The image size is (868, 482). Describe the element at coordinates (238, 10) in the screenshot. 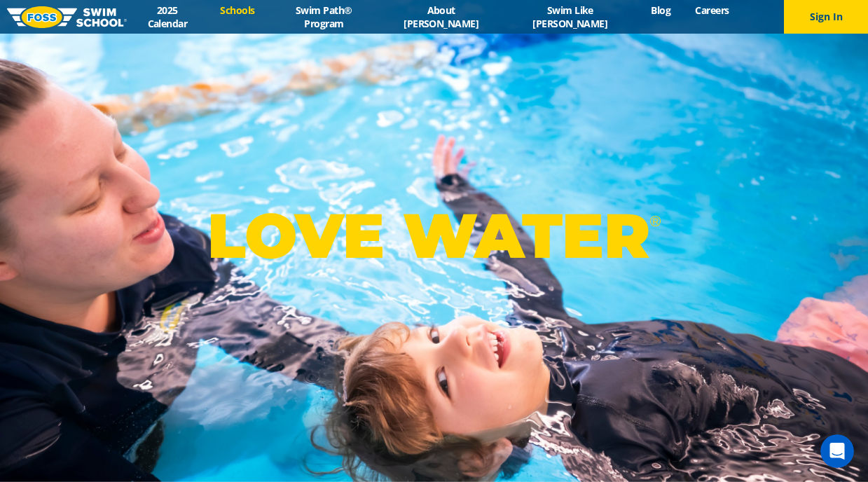

I see `a: Schools` at that location.